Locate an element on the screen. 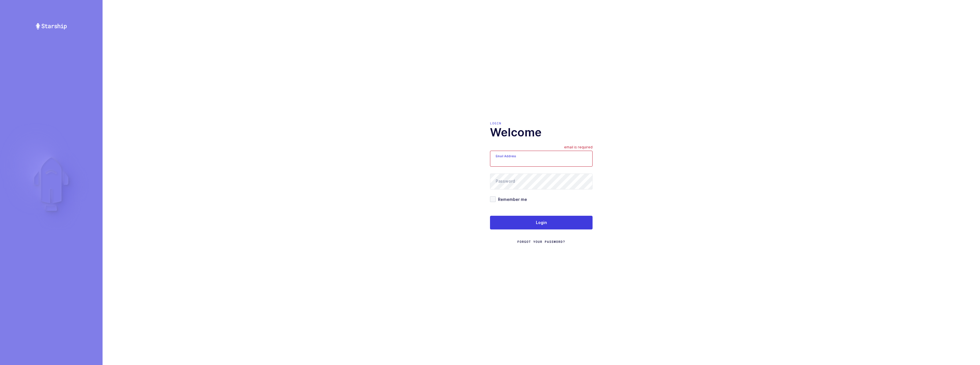 The image size is (980, 365). input: Email Address is located at coordinates (541, 159).